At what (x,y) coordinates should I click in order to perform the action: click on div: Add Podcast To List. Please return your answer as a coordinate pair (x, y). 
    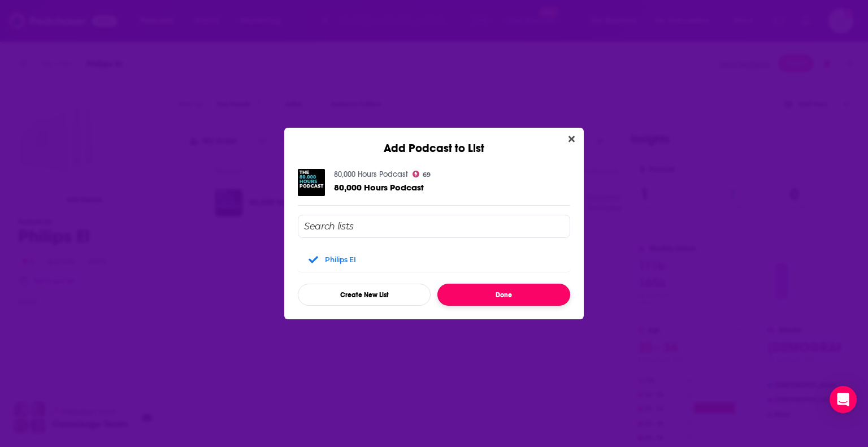
    Looking at the image, I should click on (434, 260).